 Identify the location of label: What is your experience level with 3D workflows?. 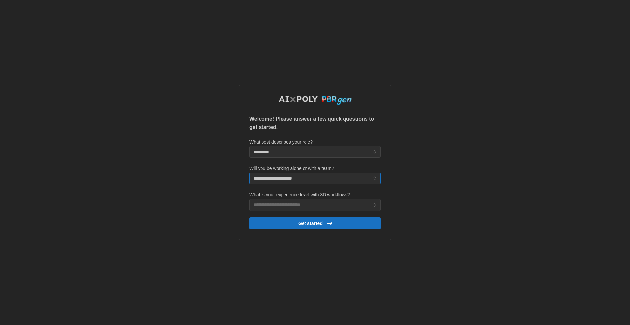
(299, 195).